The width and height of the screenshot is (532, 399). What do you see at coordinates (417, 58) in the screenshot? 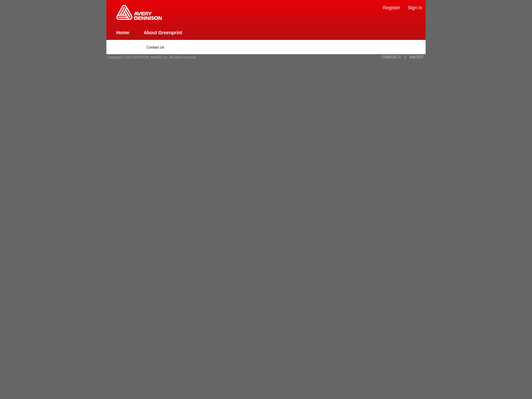
I see `a: ABOUT` at bounding box center [417, 58].